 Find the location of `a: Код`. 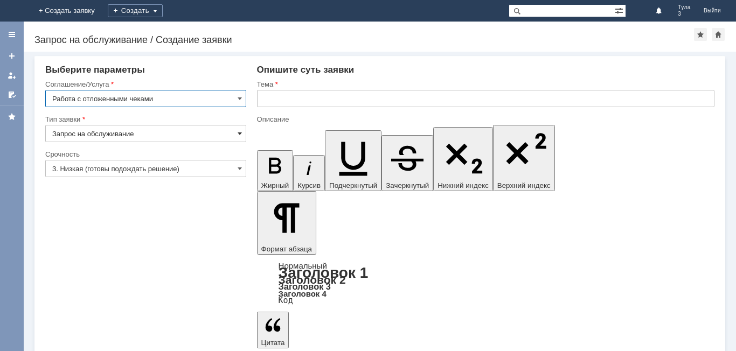

a: Код is located at coordinates (285, 301).